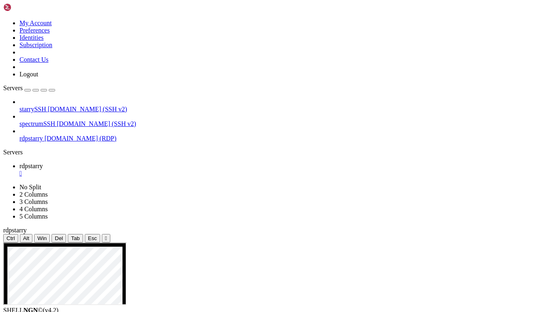 The height and width of the screenshot is (312, 554). What do you see at coordinates (34, 59) in the screenshot?
I see `a: Contact Us` at bounding box center [34, 59].